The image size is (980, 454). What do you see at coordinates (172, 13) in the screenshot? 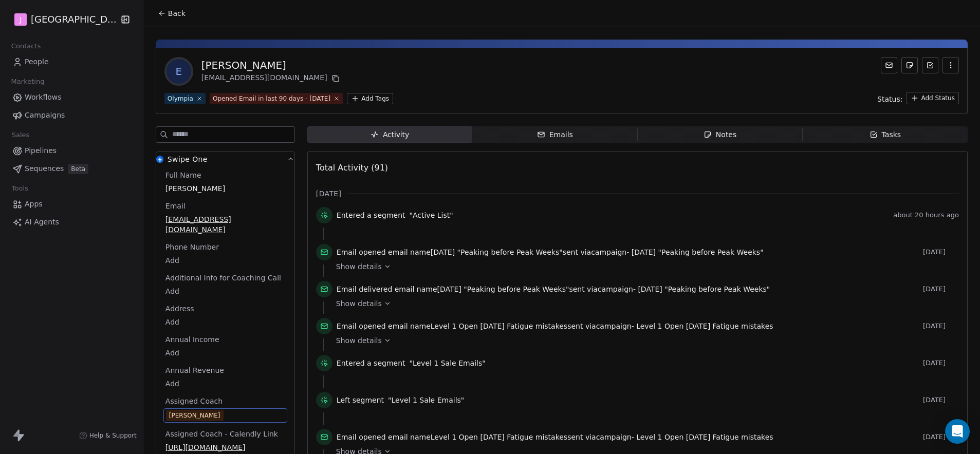
I see `button: Back` at bounding box center [172, 13].